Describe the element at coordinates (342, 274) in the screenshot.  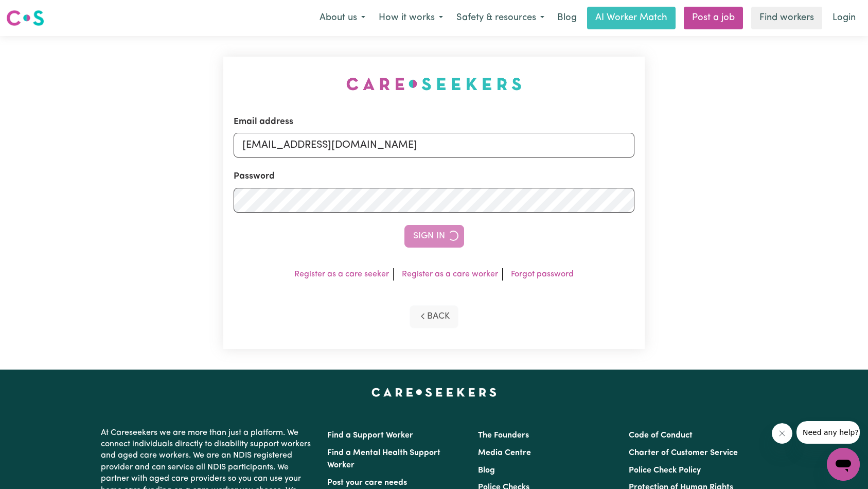
I see `a: Register as a care seeker` at that location.